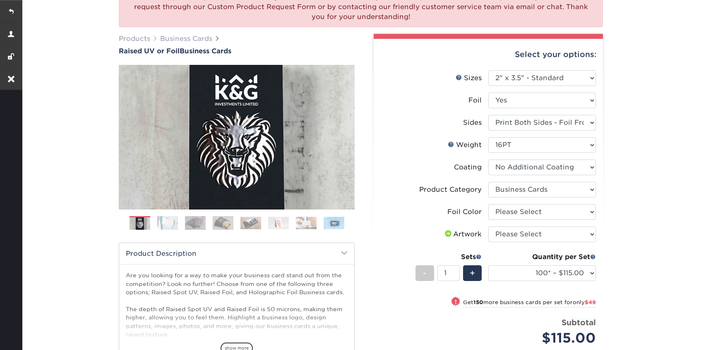 This screenshot has width=701, height=350. I want to click on span: $49, so click(590, 302).